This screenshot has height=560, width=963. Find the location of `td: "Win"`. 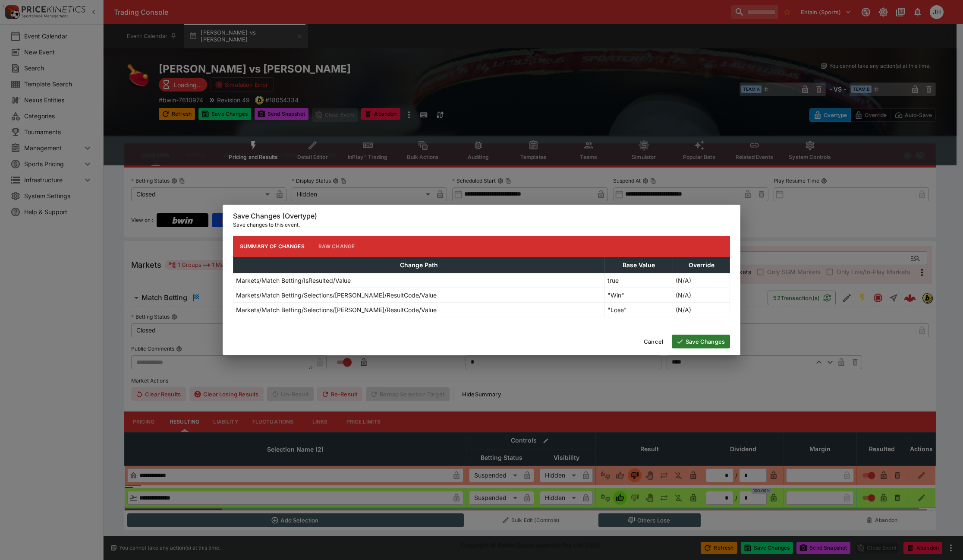

td: "Win" is located at coordinates (638, 295).